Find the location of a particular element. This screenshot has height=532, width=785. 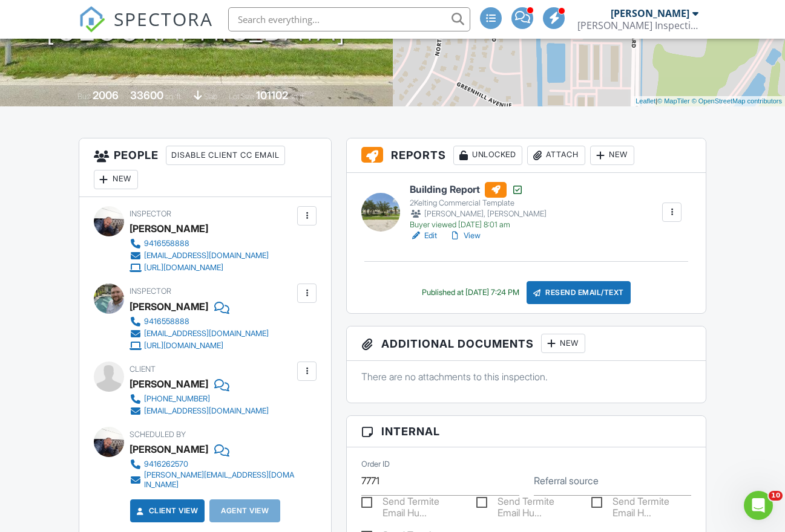

div: Kelting Inspections & Services is located at coordinates (638, 26).